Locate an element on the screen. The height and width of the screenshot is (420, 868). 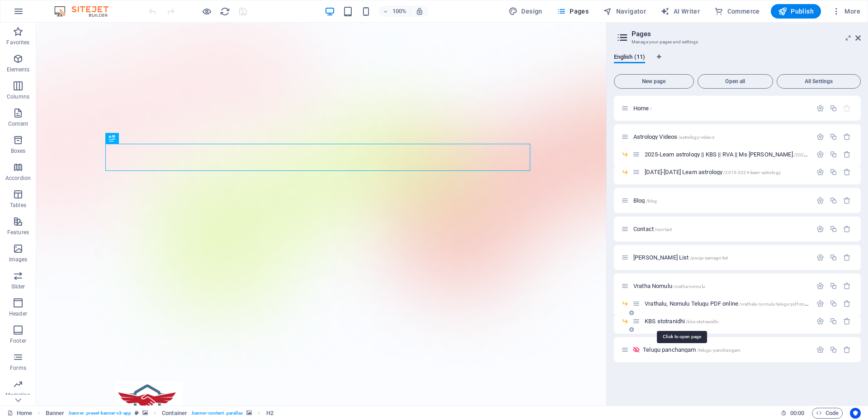
p: Favorites is located at coordinates (17, 42).